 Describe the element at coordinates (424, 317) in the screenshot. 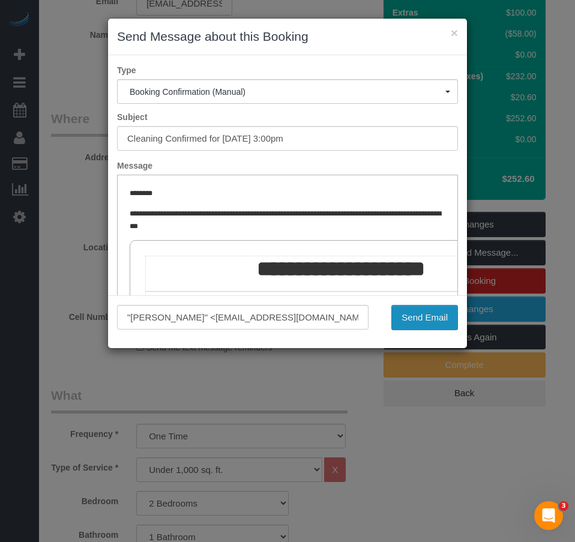

I see `button: Send Email` at that location.